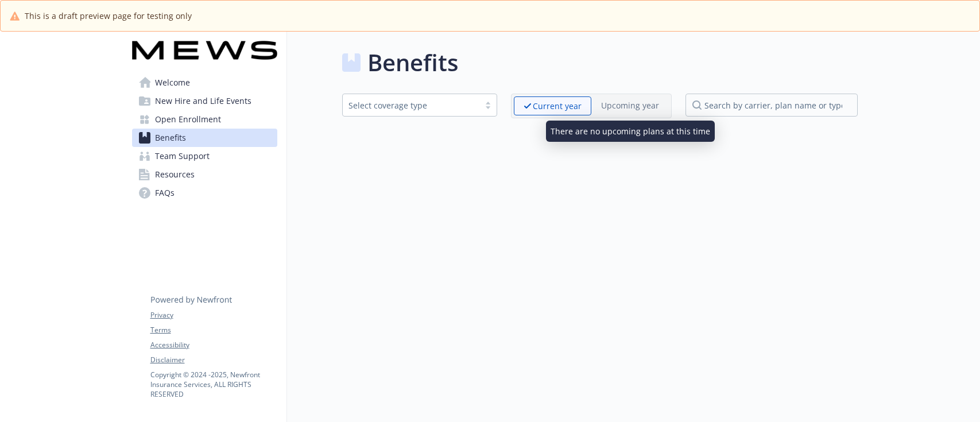 The width and height of the screenshot is (980, 422). I want to click on a: Team Support, so click(205, 156).